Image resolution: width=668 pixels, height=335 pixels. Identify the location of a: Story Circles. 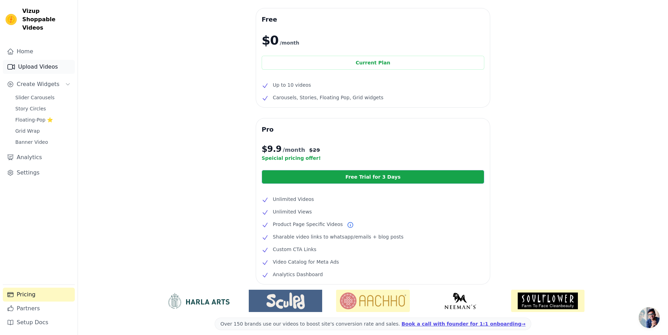
(43, 109).